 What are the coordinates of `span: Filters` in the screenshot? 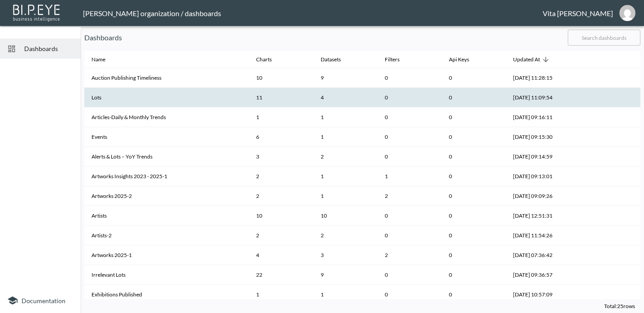 It's located at (398, 59).